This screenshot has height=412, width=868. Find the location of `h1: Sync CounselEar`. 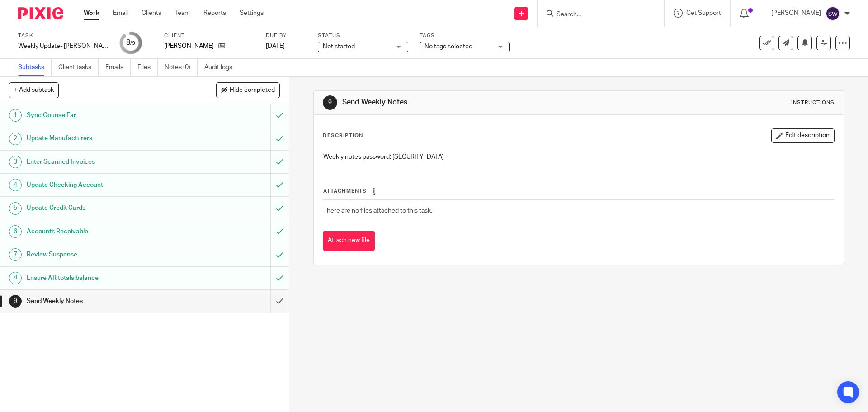

h1: Sync CounselEar is located at coordinates (105, 115).